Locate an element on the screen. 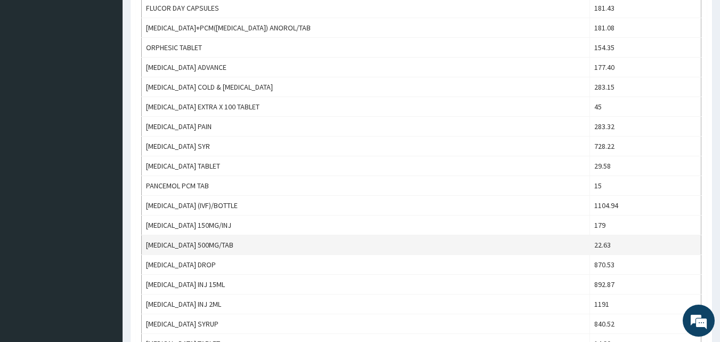  td: 1104.94 is located at coordinates (646, 205).